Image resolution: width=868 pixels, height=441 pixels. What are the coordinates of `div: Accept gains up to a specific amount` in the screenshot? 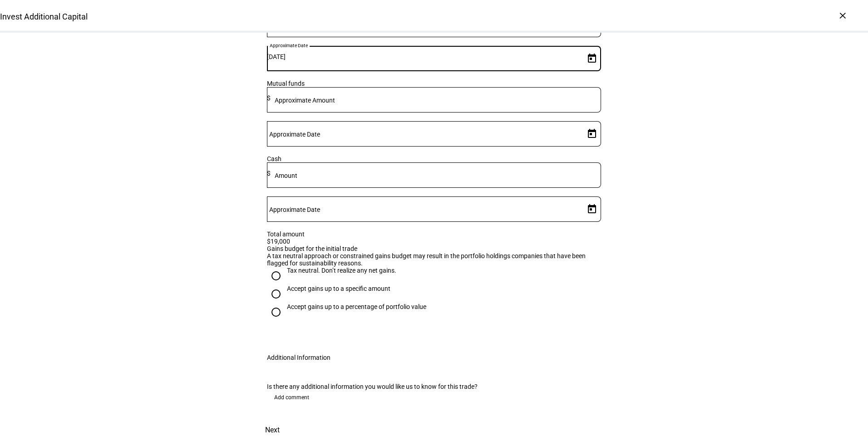 It's located at (339, 289).